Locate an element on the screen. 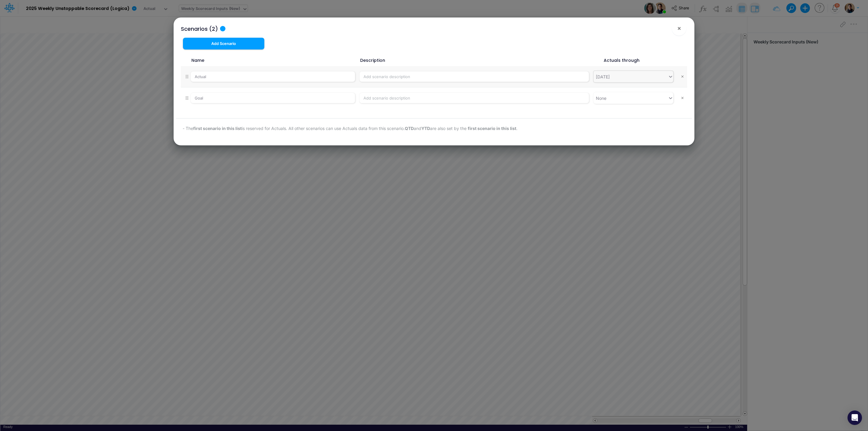 This screenshot has height=431, width=868. strong: YTD is located at coordinates (425, 128).